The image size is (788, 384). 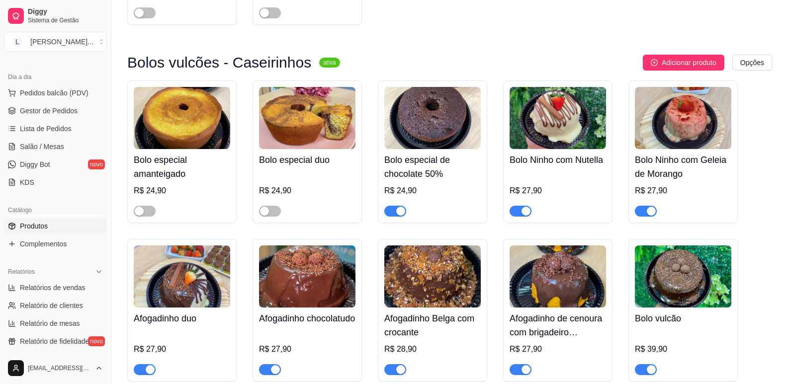 What do you see at coordinates (34, 226) in the screenshot?
I see `span: Produtos` at bounding box center [34, 226].